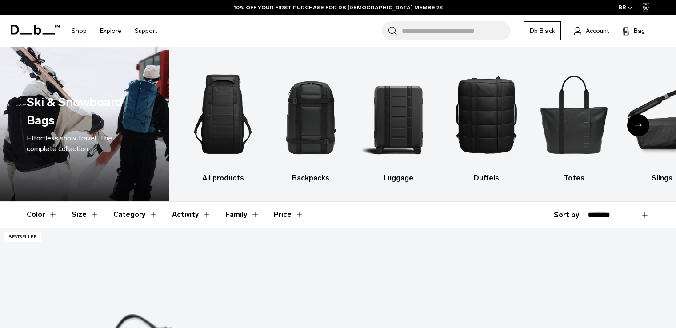 The image size is (676, 328). What do you see at coordinates (223, 122) in the screenshot?
I see `a: Db All products` at bounding box center [223, 122].